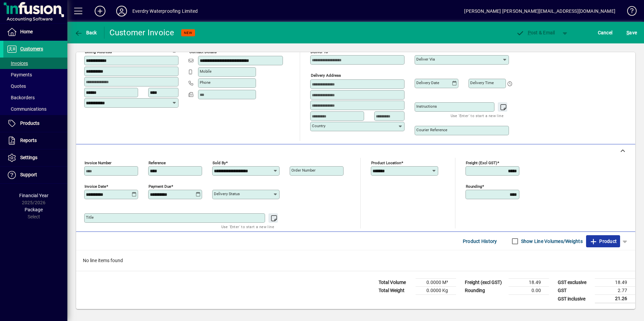 The width and height of the screenshot is (644, 321). Describe the element at coordinates (33, 195) in the screenshot. I see `span: Financial Year` at that location.